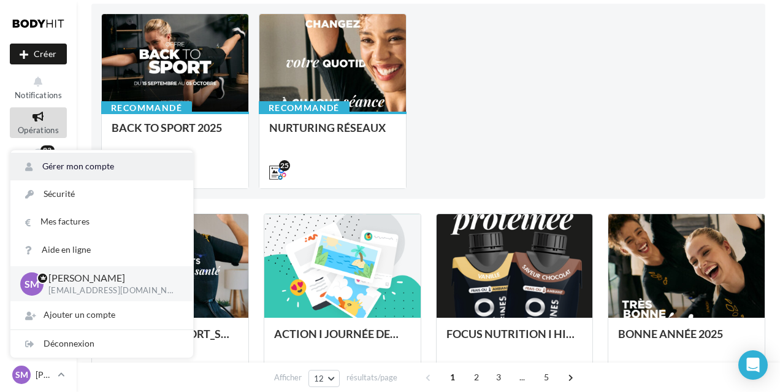 The height and width of the screenshot is (392, 780). I want to click on div: FOCUS NUTRITION I HIPRO, so click(514, 340).